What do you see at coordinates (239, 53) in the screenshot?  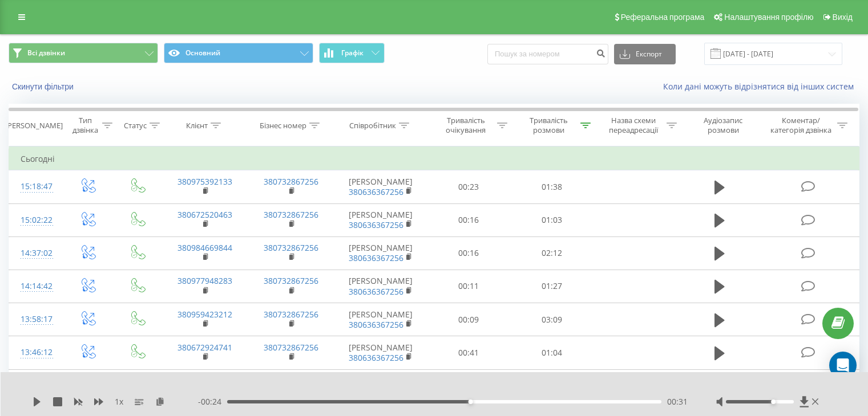 I see `button: Основний` at bounding box center [239, 53].